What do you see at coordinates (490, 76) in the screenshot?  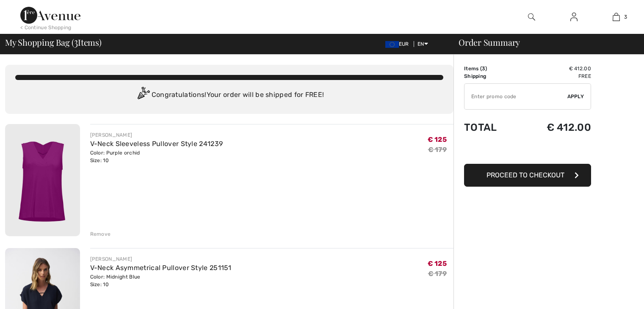 I see `td: Shipping` at bounding box center [490, 76].